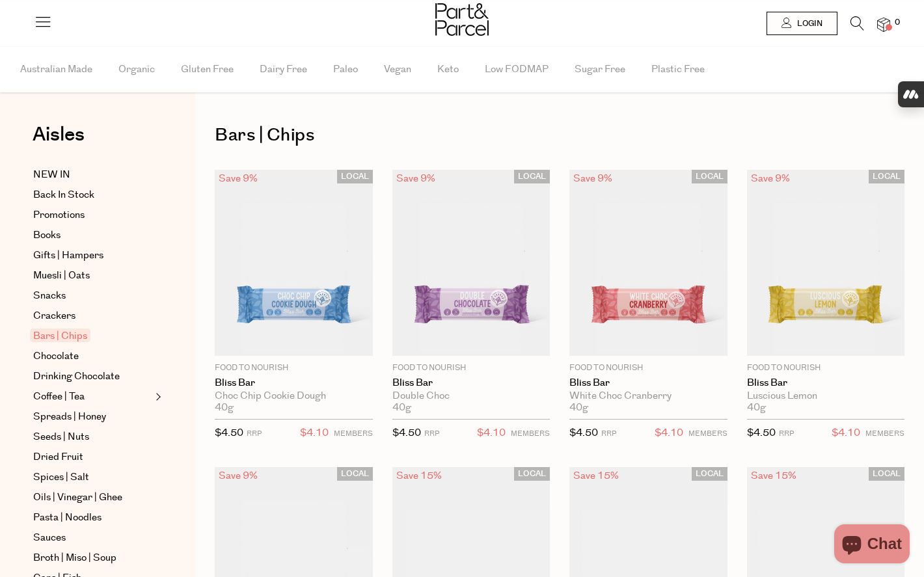  Describe the element at coordinates (92, 377) in the screenshot. I see `a: Drinking Chocolate` at that location.